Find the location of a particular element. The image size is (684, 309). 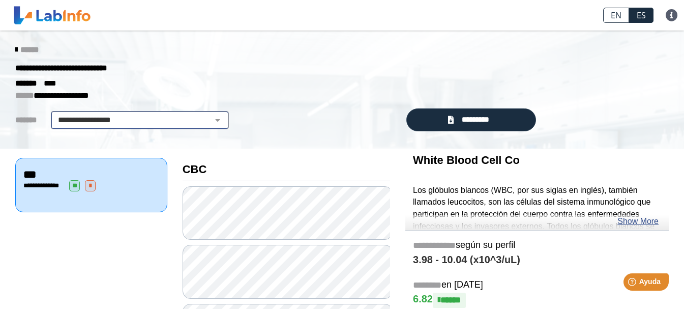

a: Show More is located at coordinates (638, 221).